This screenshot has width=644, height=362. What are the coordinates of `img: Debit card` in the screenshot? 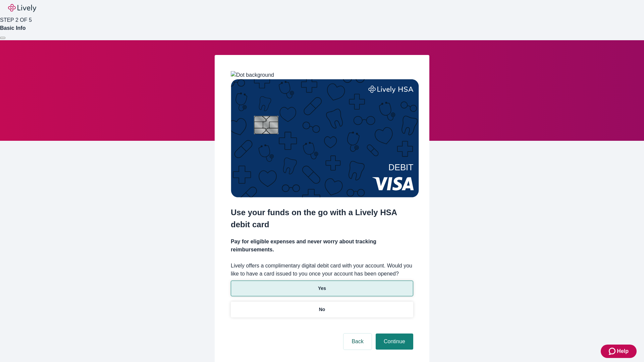 It's located at (325, 138).